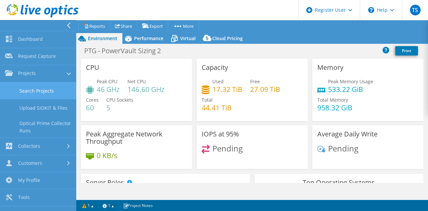 This screenshot has width=428, height=211. What do you see at coordinates (105, 183) in the screenshot?
I see `h3: Server Roles` at bounding box center [105, 183].